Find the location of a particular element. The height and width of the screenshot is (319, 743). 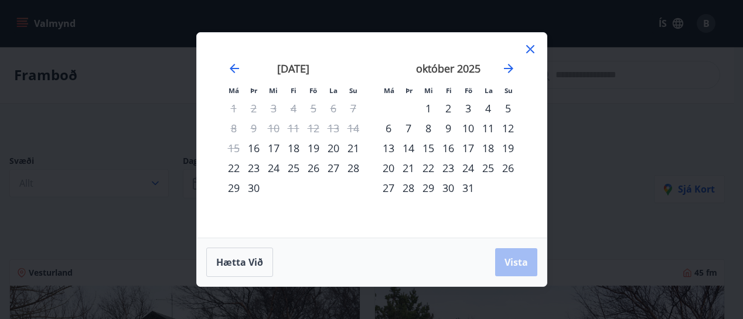

div: 12 is located at coordinates (508, 128).